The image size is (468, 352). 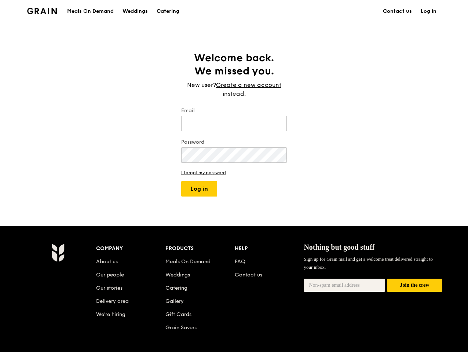 I want to click on a: About us, so click(x=107, y=262).